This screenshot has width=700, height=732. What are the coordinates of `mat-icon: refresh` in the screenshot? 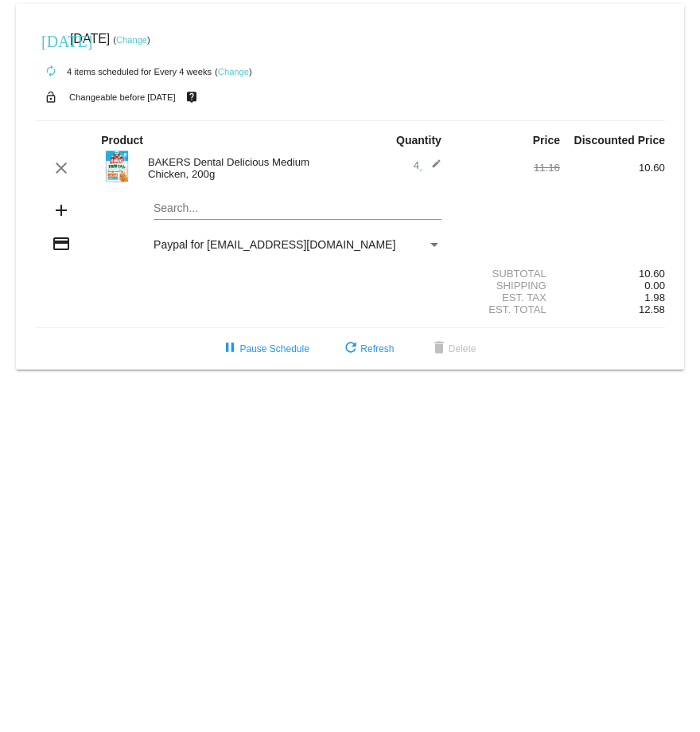 It's located at (350, 349).